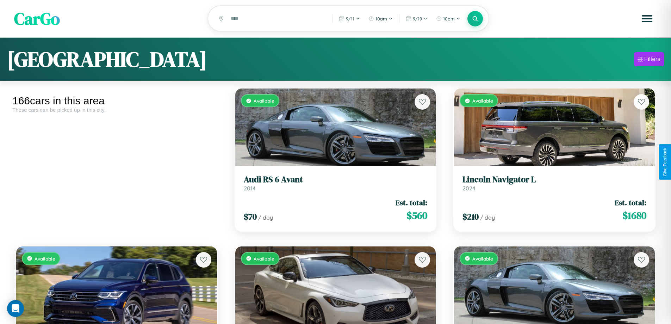 This screenshot has height=324, width=671. What do you see at coordinates (418, 19) in the screenshot?
I see `span: 9 / 19` at bounding box center [418, 19].